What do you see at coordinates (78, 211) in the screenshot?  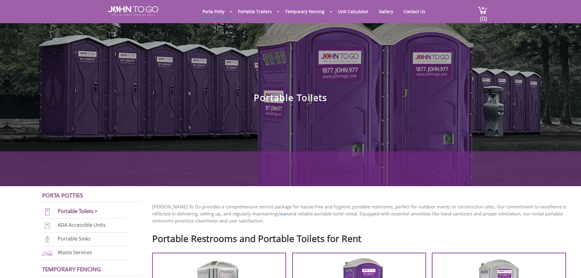 I see `a: Portable Toilets >` at bounding box center [78, 211].